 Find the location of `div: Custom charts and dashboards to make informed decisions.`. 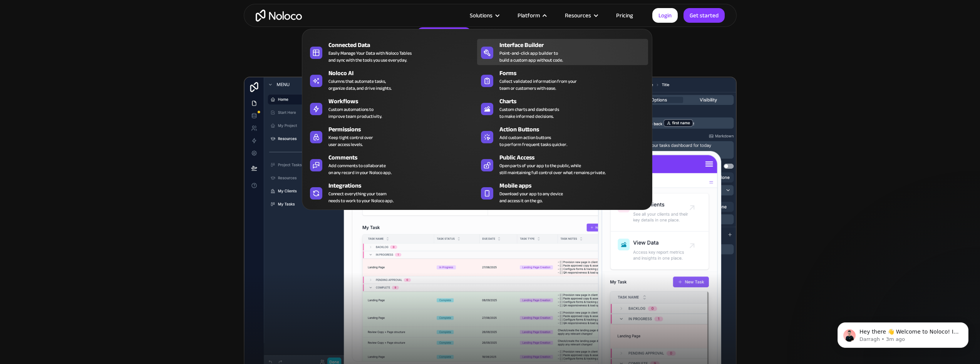

div: Custom charts and dashboards to make informed decisions. is located at coordinates (529, 113).